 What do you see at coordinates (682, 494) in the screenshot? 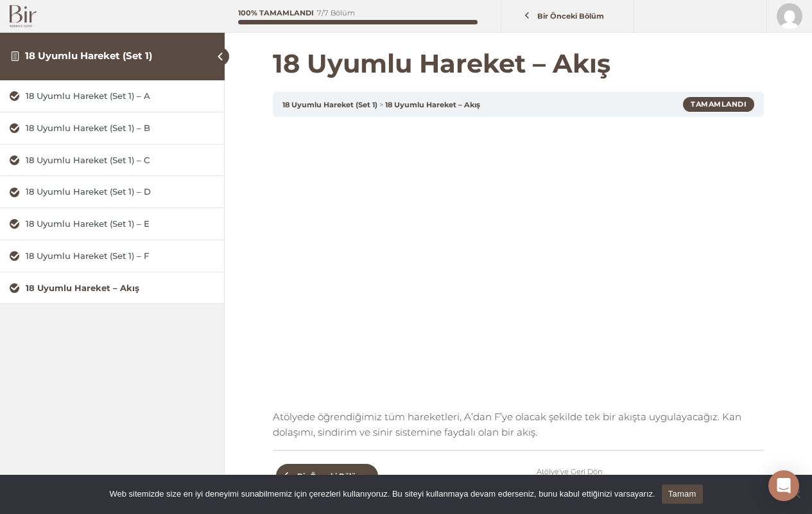
I see `a: Tamam` at bounding box center [682, 494].